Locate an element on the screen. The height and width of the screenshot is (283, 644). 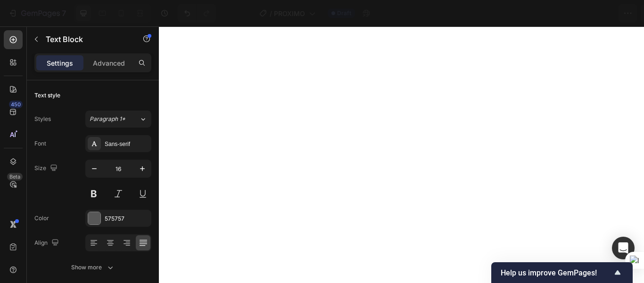
span: 1 product assigned is located at coordinates (491, 13).